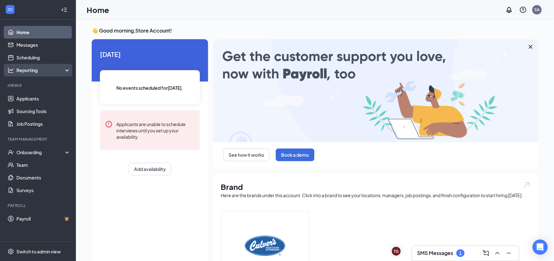 The height and width of the screenshot is (261, 554). I want to click on div: Payroll, so click(38, 205).